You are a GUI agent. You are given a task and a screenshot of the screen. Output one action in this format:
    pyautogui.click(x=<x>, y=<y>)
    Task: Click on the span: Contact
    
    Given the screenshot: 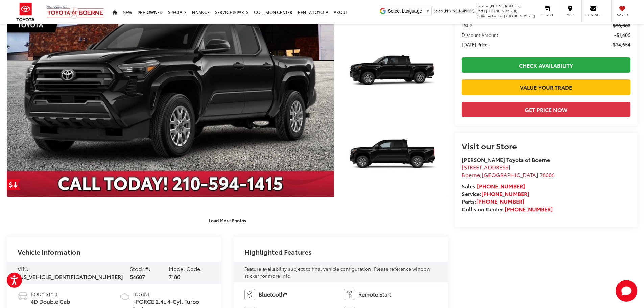 What is the action you would take?
    pyautogui.click(x=593, y=15)
    